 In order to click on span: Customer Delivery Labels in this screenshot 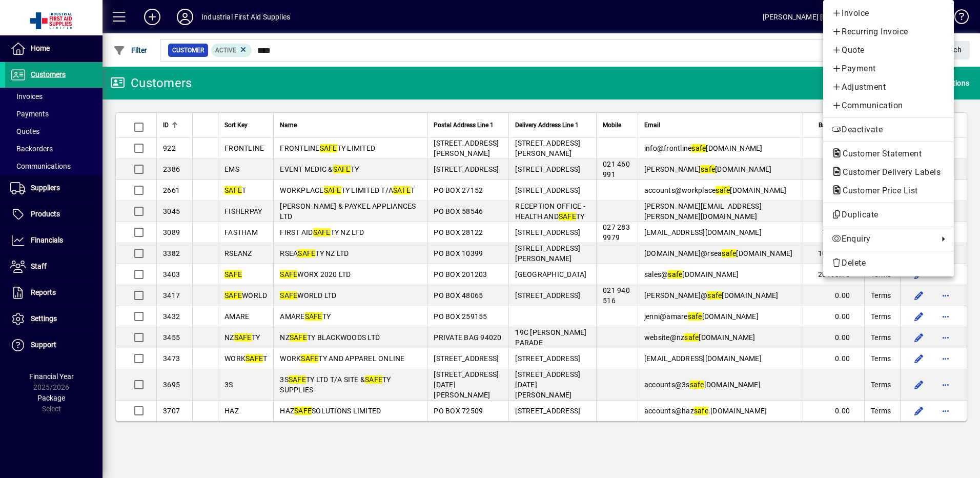, I will do `click(888, 171)`.